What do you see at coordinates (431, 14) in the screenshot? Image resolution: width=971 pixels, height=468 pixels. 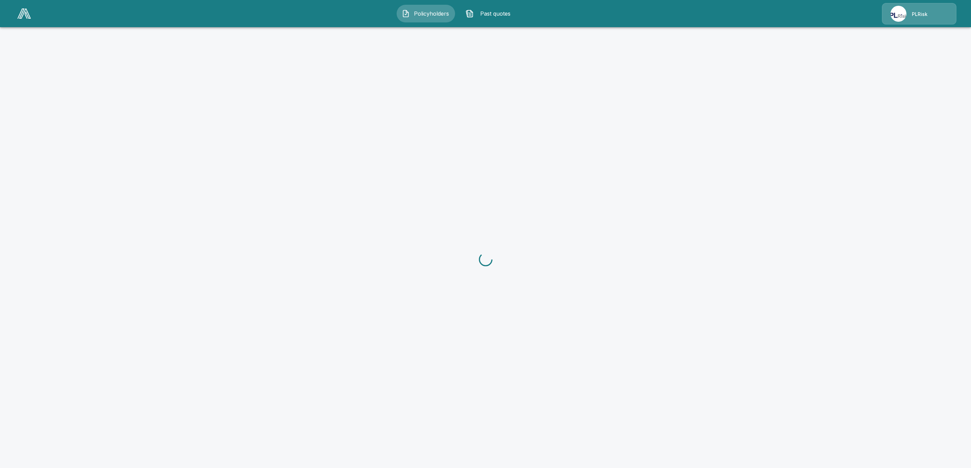 I see `span: Policyholders` at bounding box center [431, 14].